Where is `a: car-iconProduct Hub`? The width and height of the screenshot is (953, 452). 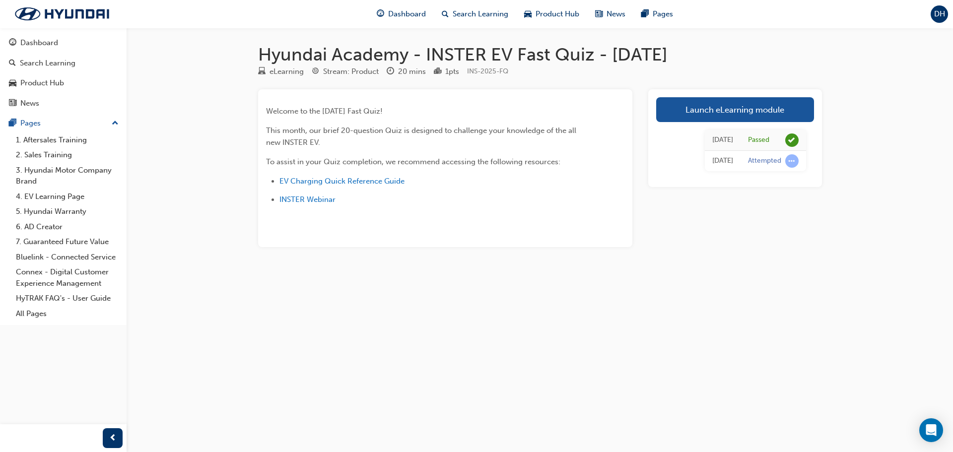 a: car-iconProduct Hub is located at coordinates (551, 14).